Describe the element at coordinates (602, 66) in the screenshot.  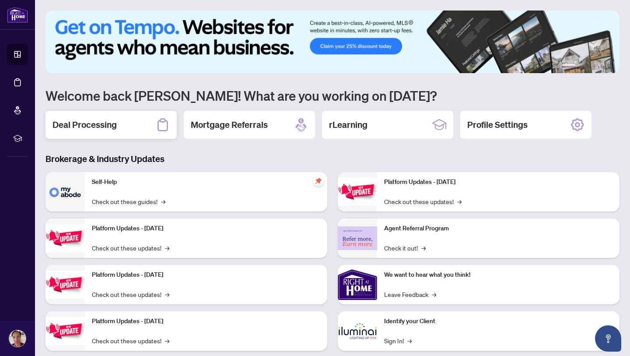
I see `button: 5` at that location.